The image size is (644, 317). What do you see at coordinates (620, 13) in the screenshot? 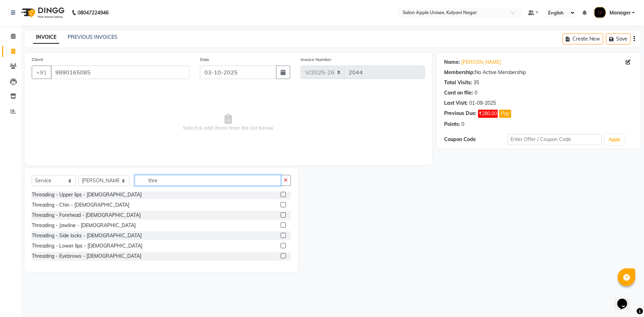
I see `span: Manager` at bounding box center [620, 13].